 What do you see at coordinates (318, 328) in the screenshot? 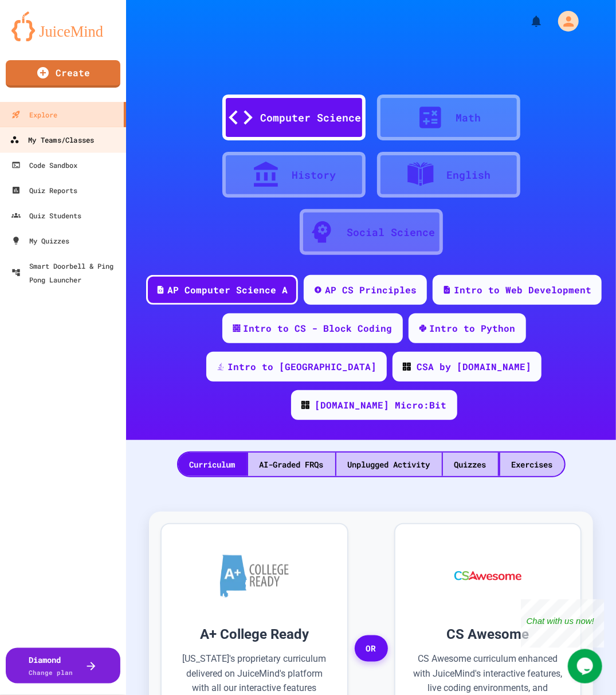
I see `div: Intro to CS - Block Coding` at bounding box center [318, 328].